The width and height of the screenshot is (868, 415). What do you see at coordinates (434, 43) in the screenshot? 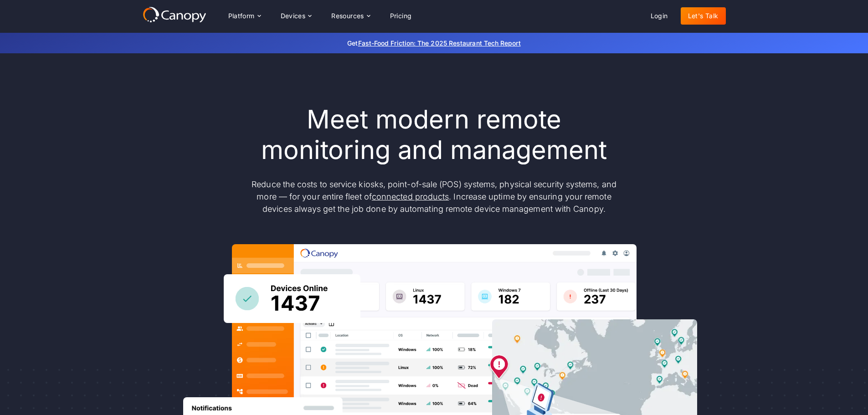
I see `p: Get` at bounding box center [434, 43].